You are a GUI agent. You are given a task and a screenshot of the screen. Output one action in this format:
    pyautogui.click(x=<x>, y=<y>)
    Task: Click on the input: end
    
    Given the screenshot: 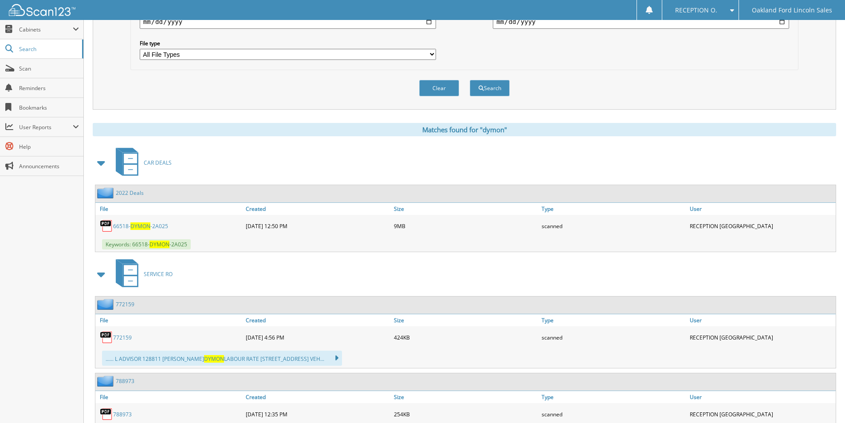 What is the action you would take?
    pyautogui.click(x=641, y=22)
    